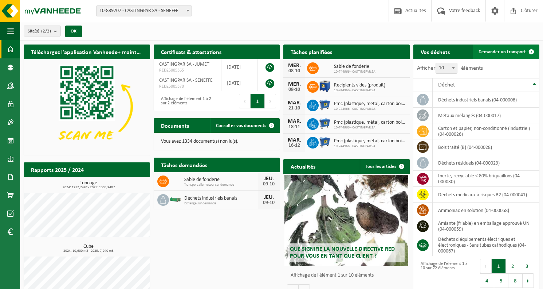  I want to click on td: déchets médicaux à risques B2 (04-000041), so click(486, 194).